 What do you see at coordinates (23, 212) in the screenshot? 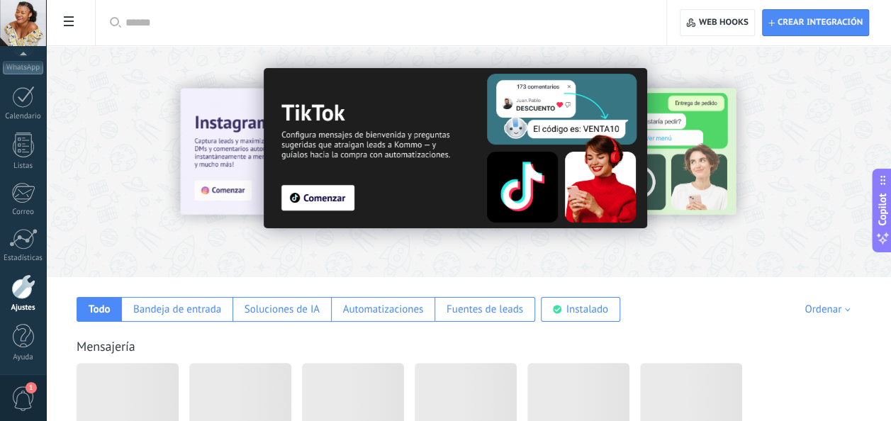
I see `div: Correo` at bounding box center [23, 212].